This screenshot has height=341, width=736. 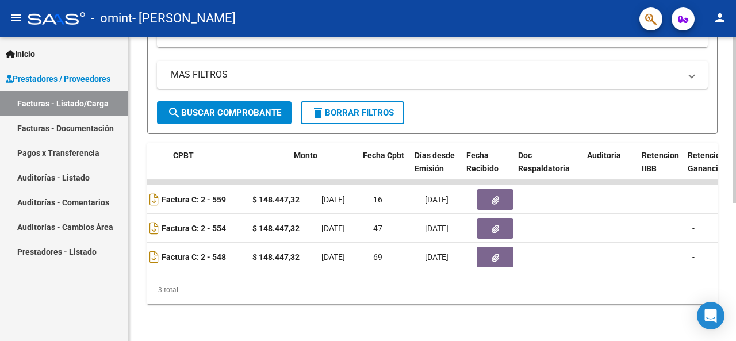 I want to click on span: - omint, so click(x=111, y=18).